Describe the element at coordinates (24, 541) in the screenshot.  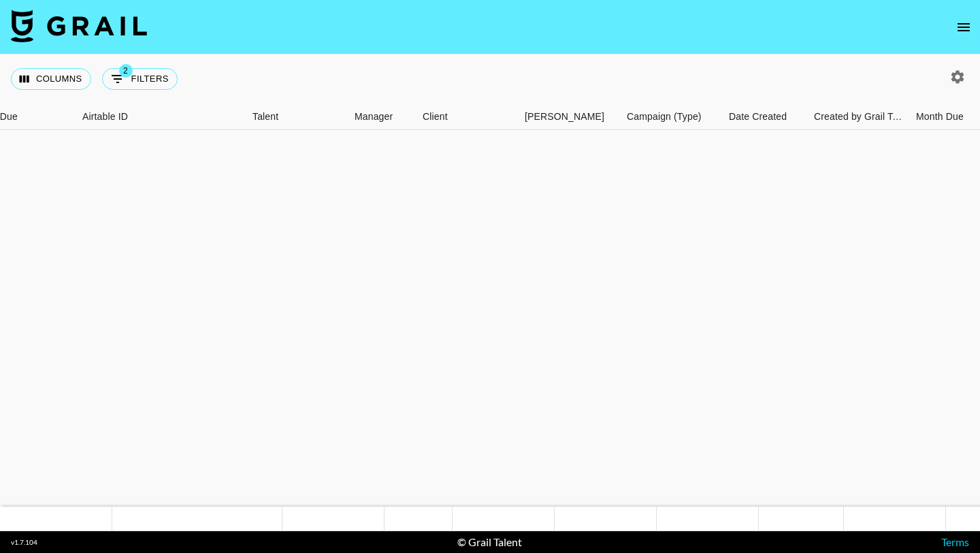
I see `div: v 1.7.104` at that location.